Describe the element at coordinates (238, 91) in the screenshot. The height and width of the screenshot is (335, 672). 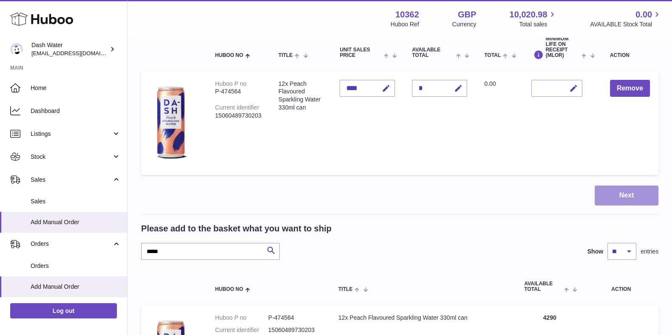
I see `div: P-474564` at that location.